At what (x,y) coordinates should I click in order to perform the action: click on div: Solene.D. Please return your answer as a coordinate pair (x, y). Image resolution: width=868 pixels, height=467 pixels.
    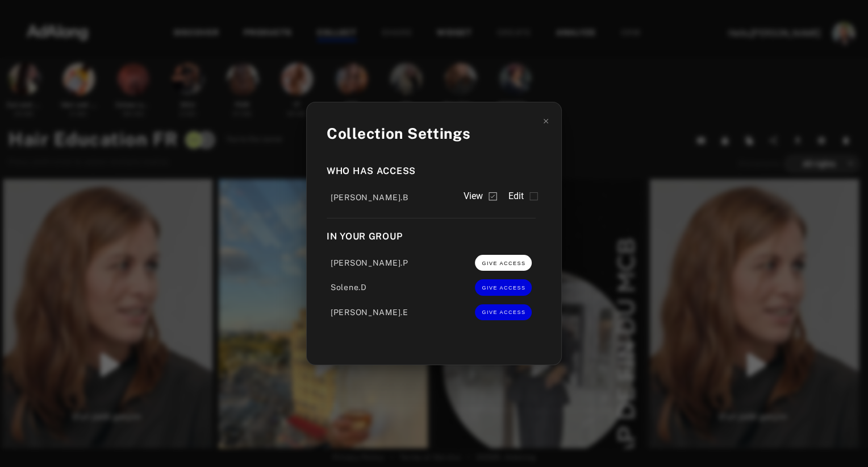
    Looking at the image, I should click on (349, 287).